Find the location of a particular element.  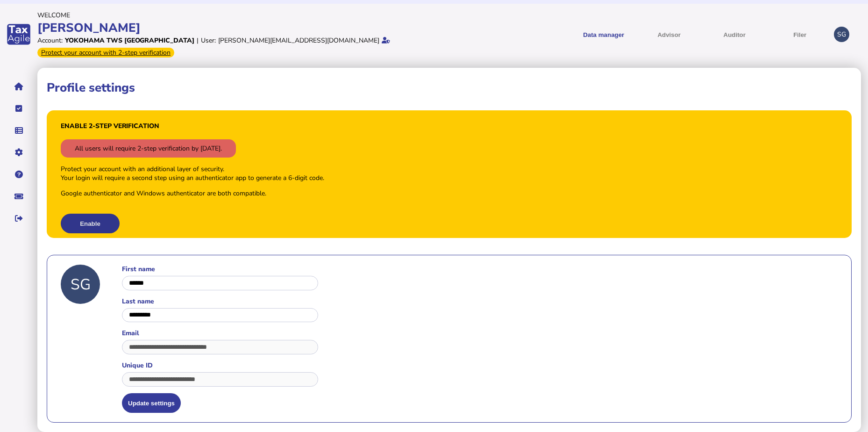

button: Update settings is located at coordinates (151, 403).